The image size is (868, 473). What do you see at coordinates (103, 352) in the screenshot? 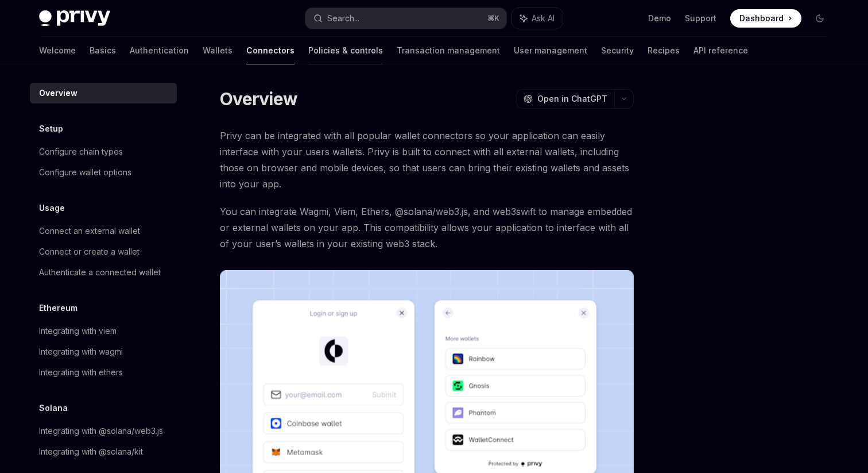
I see `a: Integrating with wagmi` at bounding box center [103, 352].